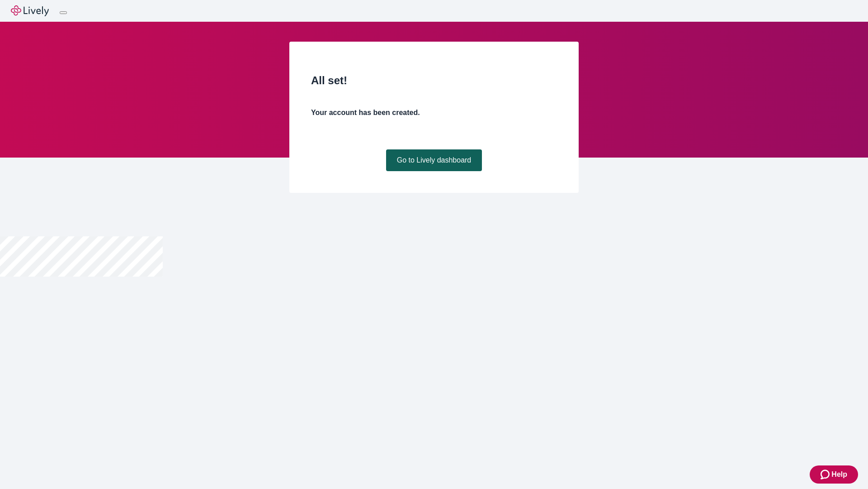 Image resolution: width=868 pixels, height=489 pixels. I want to click on h2: All set!, so click(434, 81).